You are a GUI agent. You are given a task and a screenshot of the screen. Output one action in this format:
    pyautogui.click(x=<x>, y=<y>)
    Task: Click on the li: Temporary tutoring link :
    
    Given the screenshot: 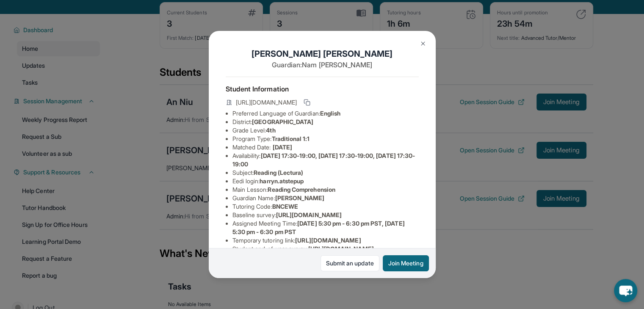 What is the action you would take?
    pyautogui.click(x=325, y=241)
    